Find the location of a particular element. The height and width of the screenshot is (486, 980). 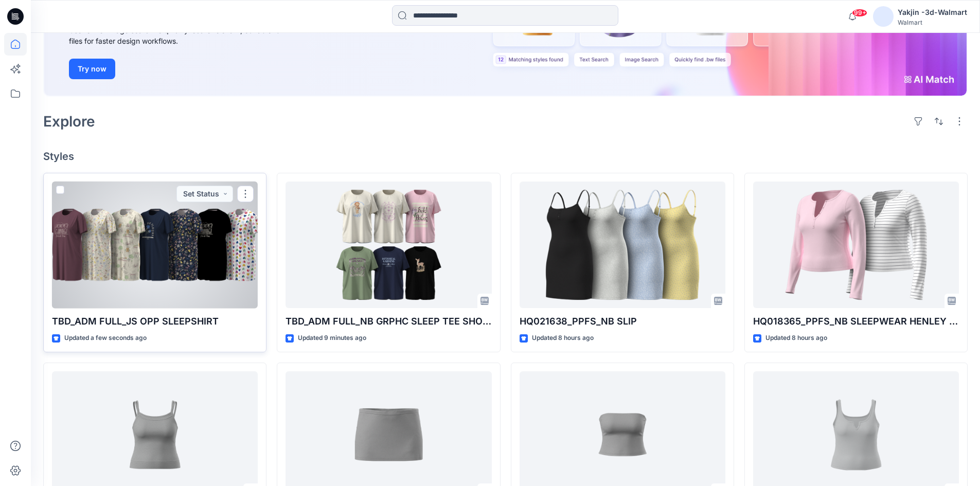

p: Updated a few seconds ago is located at coordinates (106, 339).